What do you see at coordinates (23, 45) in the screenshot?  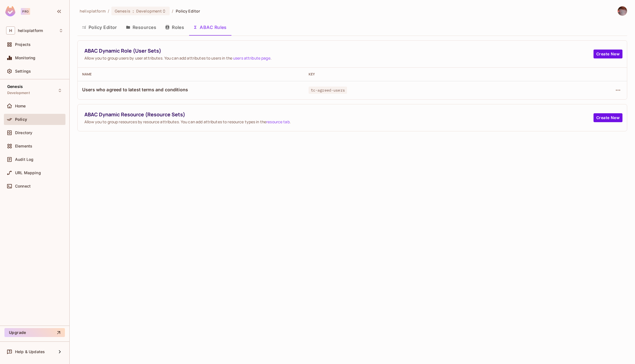 I see `span: Projects` at bounding box center [23, 45].